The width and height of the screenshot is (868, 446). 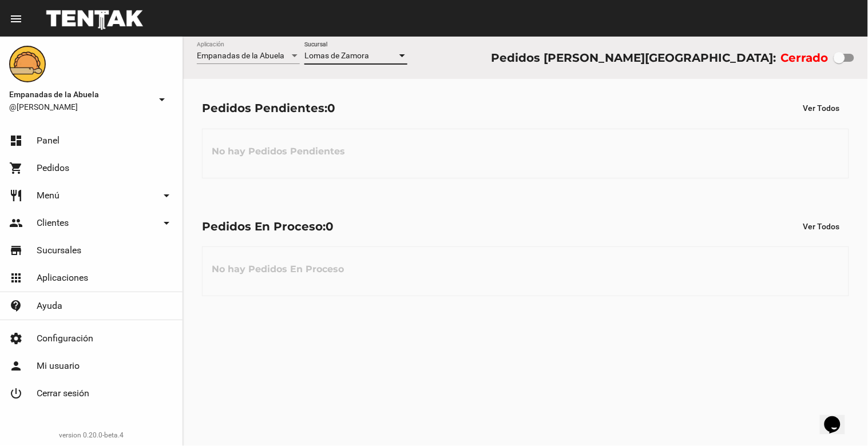 I want to click on label: Cerrado, so click(x=805, y=58).